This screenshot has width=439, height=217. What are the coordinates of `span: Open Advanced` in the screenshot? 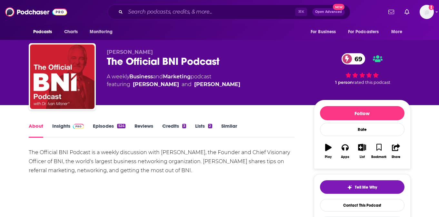 It's located at (329, 12).